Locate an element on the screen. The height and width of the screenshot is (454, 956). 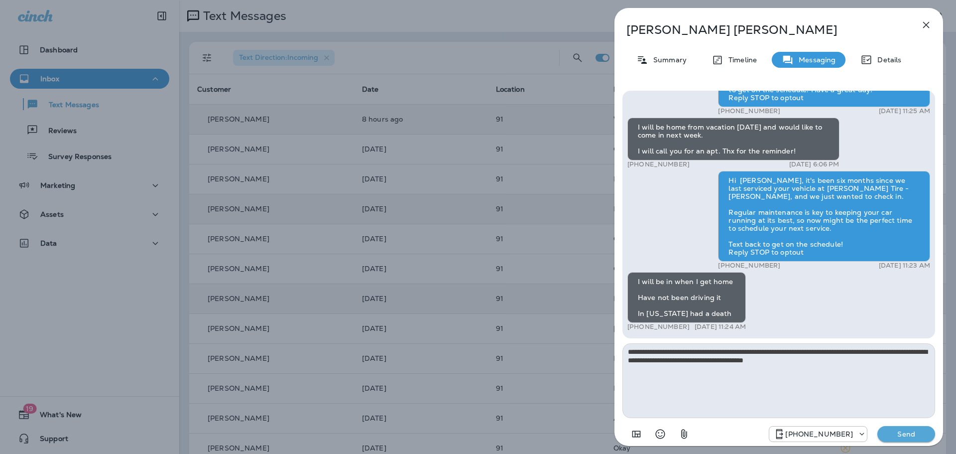
p: Summary is located at coordinates (667, 60).